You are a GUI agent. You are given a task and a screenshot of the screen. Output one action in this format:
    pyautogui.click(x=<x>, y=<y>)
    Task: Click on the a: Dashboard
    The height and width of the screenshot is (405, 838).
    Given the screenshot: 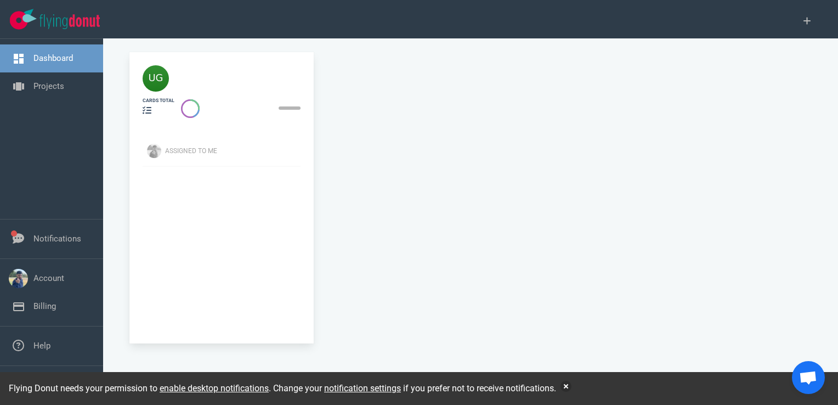 What is the action you would take?
    pyautogui.click(x=53, y=58)
    